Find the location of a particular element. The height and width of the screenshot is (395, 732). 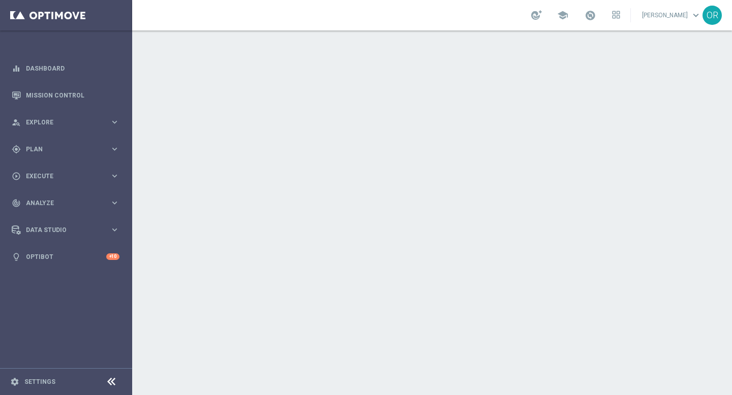

span: Analyze is located at coordinates (68, 203).